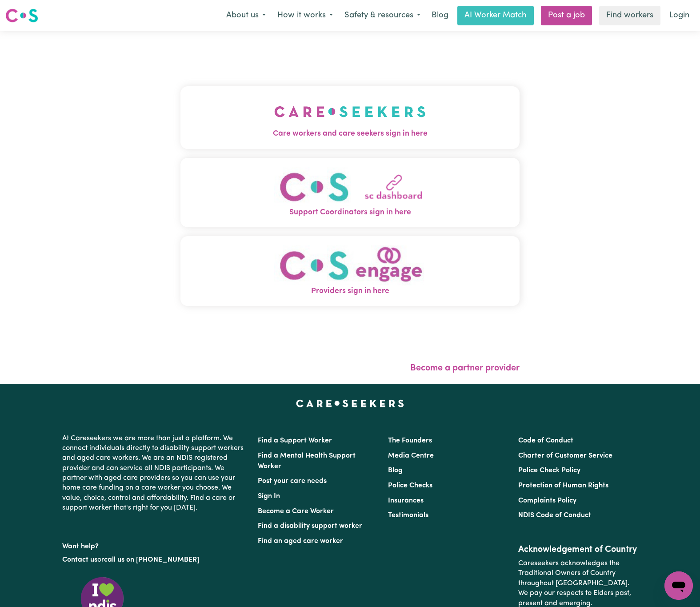 The height and width of the screenshot is (607, 700). Describe the element at coordinates (563, 485) in the screenshot. I see `a: Protection of Human Rights` at that location.